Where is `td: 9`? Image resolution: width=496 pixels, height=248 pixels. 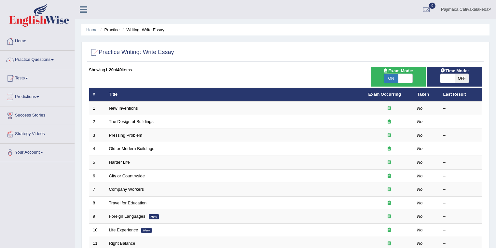
td: 9 is located at coordinates (97, 217).